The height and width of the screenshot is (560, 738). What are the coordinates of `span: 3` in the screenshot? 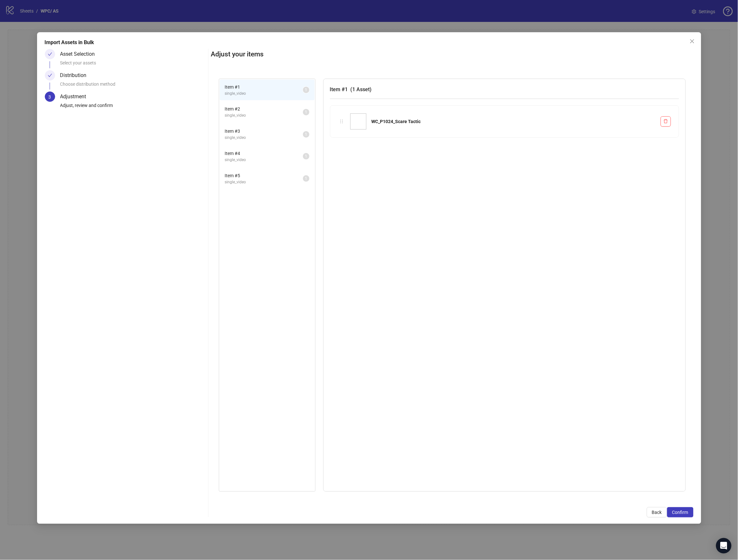 It's located at (50, 96).